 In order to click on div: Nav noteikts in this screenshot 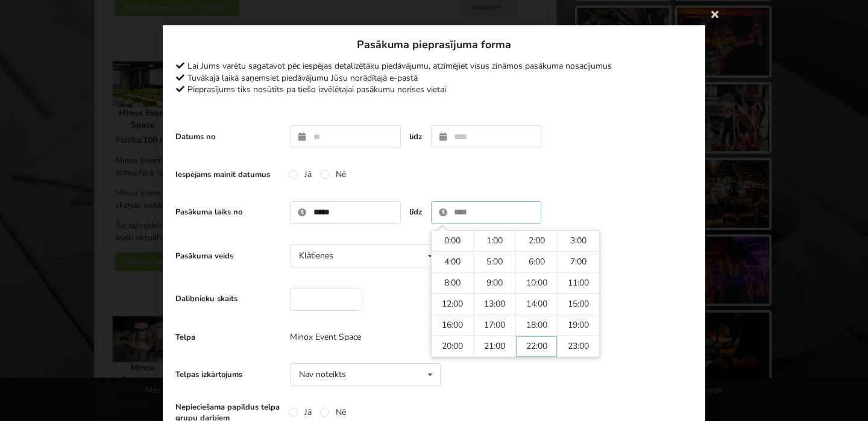, I will do `click(323, 375)`.